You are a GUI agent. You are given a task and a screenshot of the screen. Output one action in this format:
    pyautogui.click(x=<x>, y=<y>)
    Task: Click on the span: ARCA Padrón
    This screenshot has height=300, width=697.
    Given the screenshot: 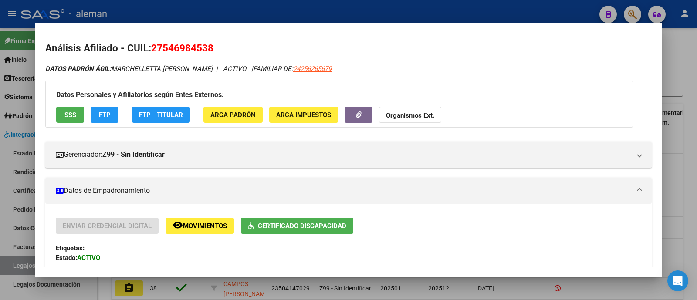 What is the action you would take?
    pyautogui.click(x=233, y=115)
    